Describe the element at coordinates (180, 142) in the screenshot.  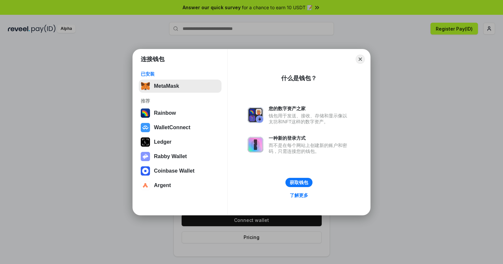
I see `button: Ledger` at that location.